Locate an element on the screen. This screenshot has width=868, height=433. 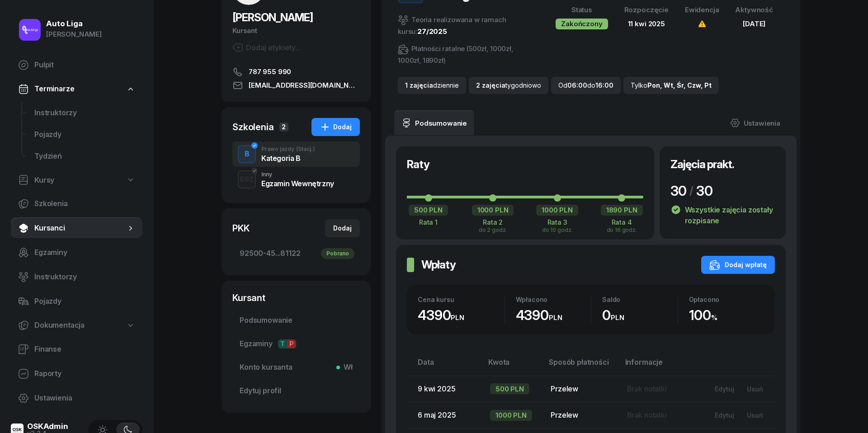
a: Kursy is located at coordinates (76, 180).